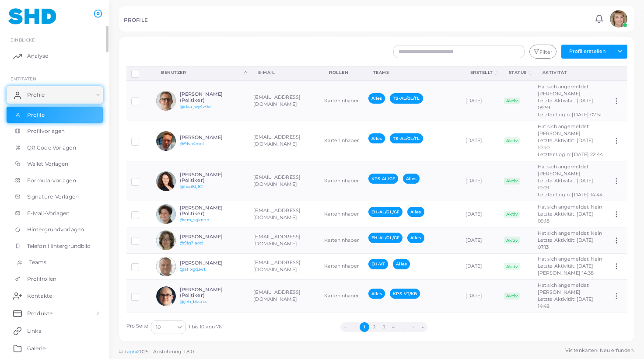 This screenshot has height=359, width=644. I want to click on a: Formularvorlagen, so click(55, 180).